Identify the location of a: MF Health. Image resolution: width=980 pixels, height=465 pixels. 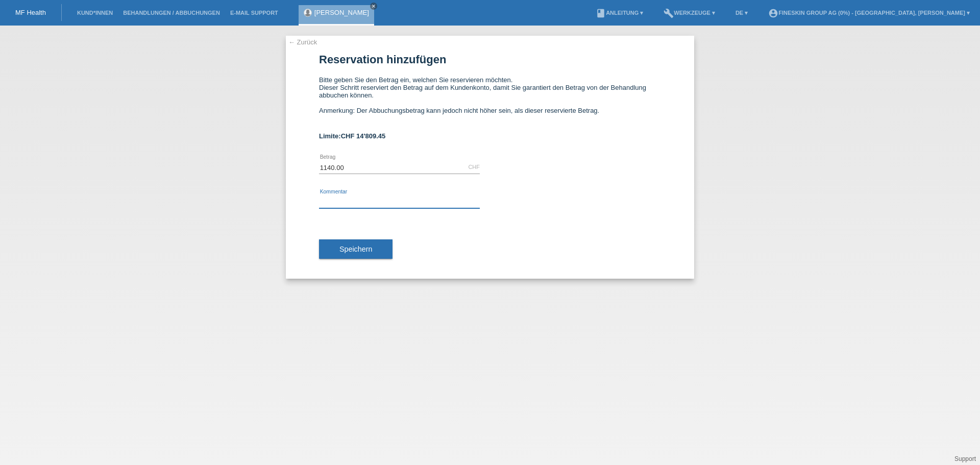
(31, 12).